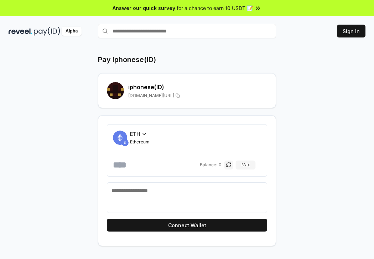 The width and height of the screenshot is (374, 259). What do you see at coordinates (215, 8) in the screenshot?
I see `span: for a chance to earn 10 USDT 📝` at bounding box center [215, 8].